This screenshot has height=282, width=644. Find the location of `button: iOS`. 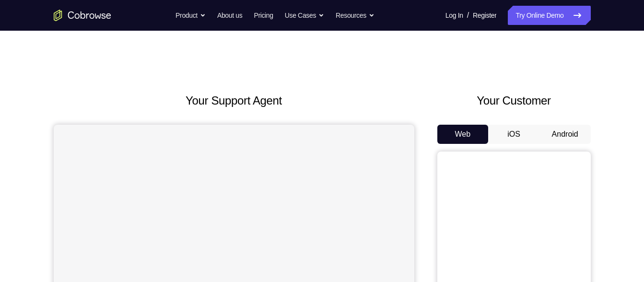

button: iOS is located at coordinates (513, 134).